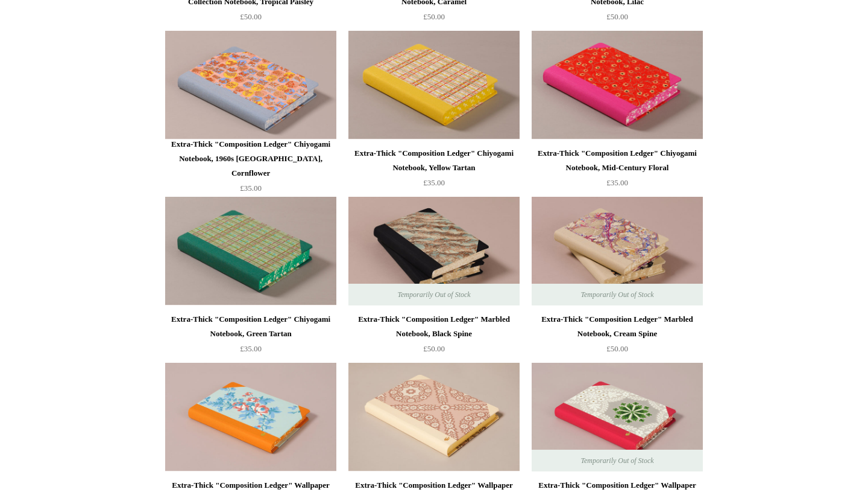 This screenshot has width=868, height=495. I want to click on a: Extra-Thick "Composition Ledger" Chiyogami Notebook, Green Tartan Extra-Thick "Composition Ledger..., so click(250, 251).